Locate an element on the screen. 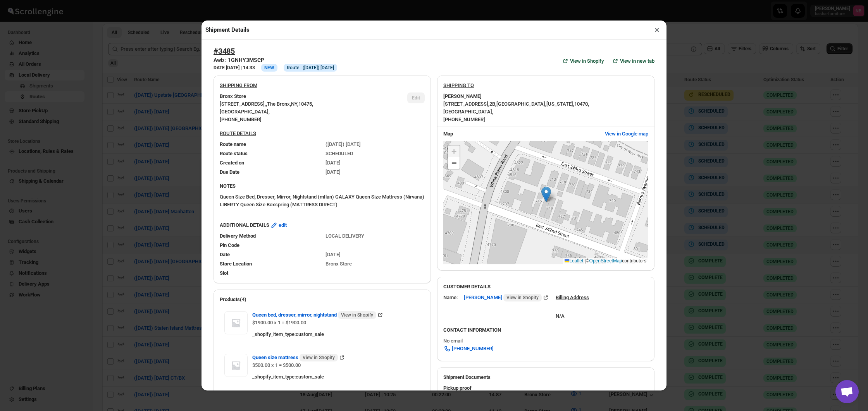 The width and height of the screenshot is (868, 411). span: Due Date is located at coordinates (230, 172).